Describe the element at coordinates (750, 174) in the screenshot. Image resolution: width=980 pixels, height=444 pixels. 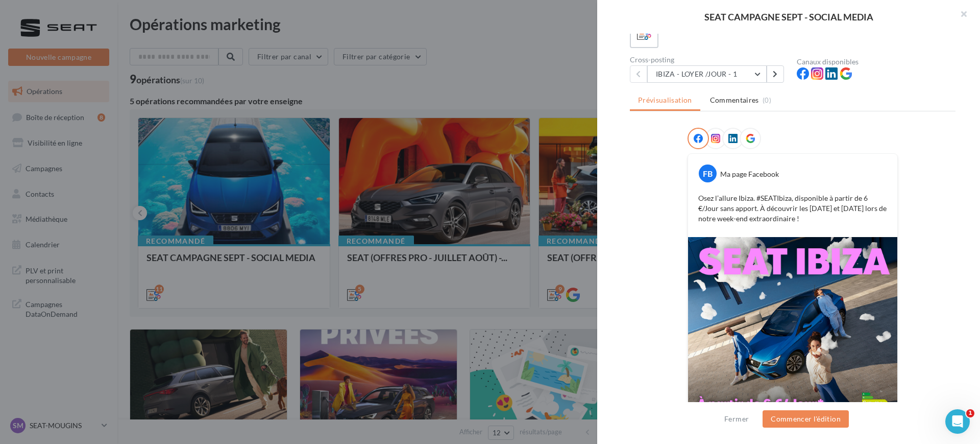
I see `div: Ma page Facebook` at that location.